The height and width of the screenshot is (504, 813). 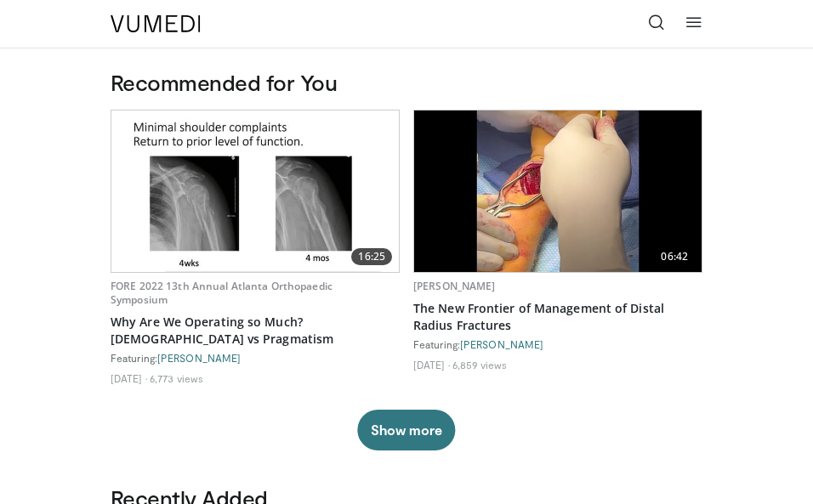 I want to click on a: 06:42, so click(x=558, y=191).